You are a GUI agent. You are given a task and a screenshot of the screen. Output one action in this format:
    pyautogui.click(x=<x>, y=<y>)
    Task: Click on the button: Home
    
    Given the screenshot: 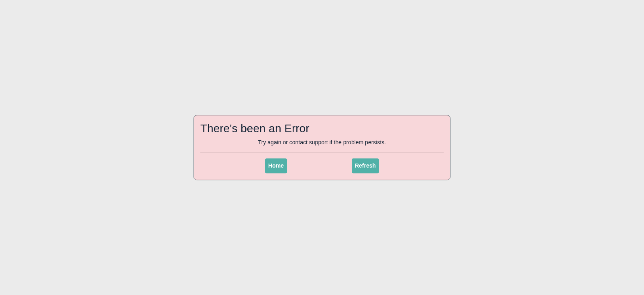 What is the action you would take?
    pyautogui.click(x=276, y=165)
    